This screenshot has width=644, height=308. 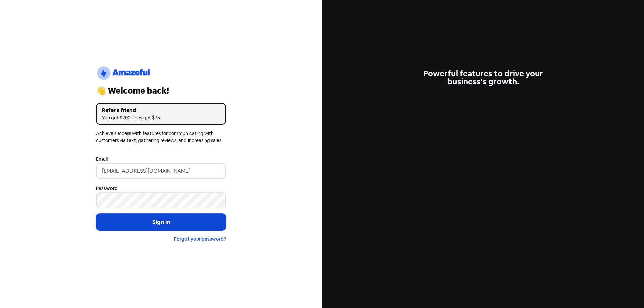 I want to click on label: Password, so click(x=106, y=188).